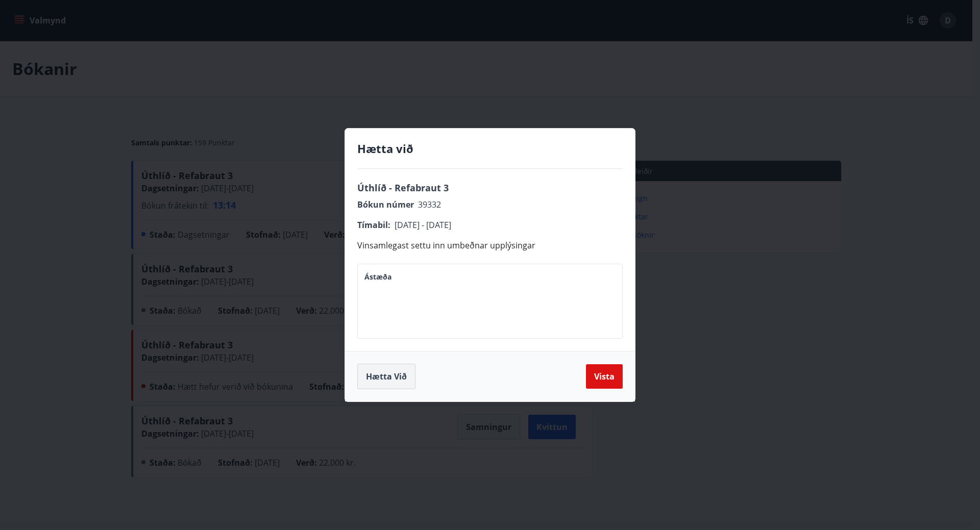  I want to click on p: Tímabil :, so click(490, 225).